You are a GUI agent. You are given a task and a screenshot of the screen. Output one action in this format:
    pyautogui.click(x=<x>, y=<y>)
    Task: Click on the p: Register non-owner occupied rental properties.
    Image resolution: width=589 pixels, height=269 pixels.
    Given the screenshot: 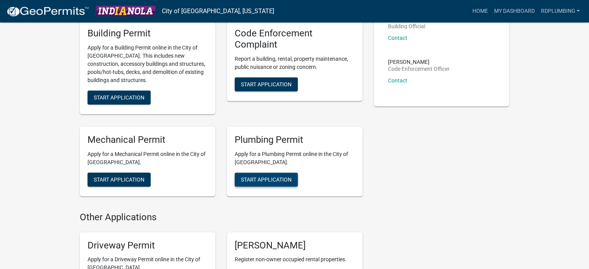 What is the action you would take?
    pyautogui.click(x=295, y=259)
    